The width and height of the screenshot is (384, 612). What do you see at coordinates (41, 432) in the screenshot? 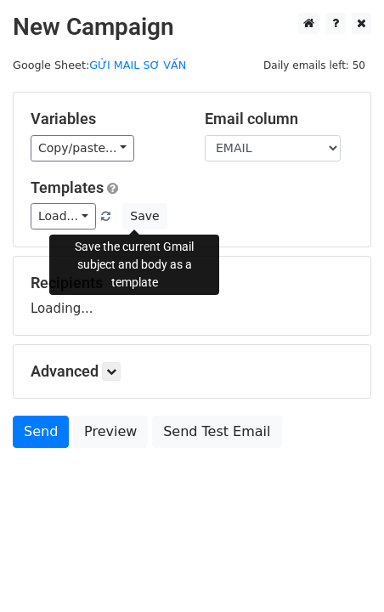
I see `a: Send` at bounding box center [41, 432].